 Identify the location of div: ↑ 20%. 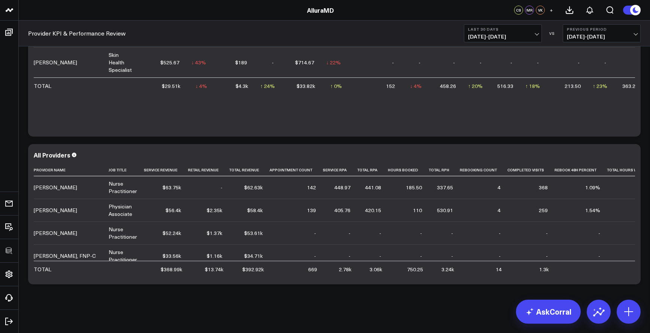
(476, 86).